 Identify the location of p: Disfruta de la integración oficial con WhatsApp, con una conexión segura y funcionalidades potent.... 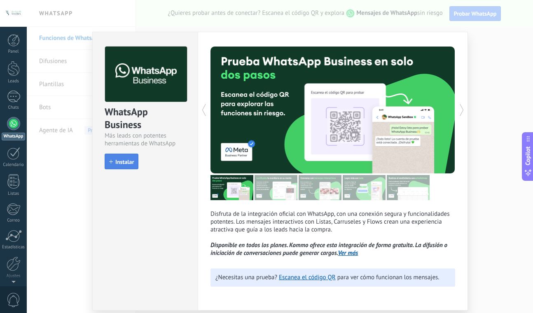
(333, 234).